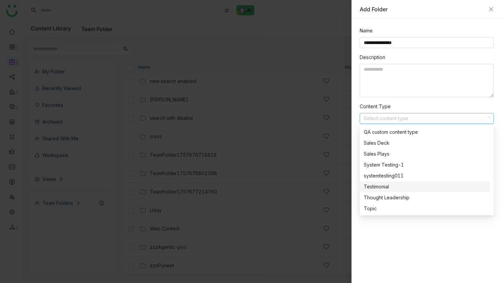  I want to click on nz-option-item: Thought Leadership, so click(425, 198).